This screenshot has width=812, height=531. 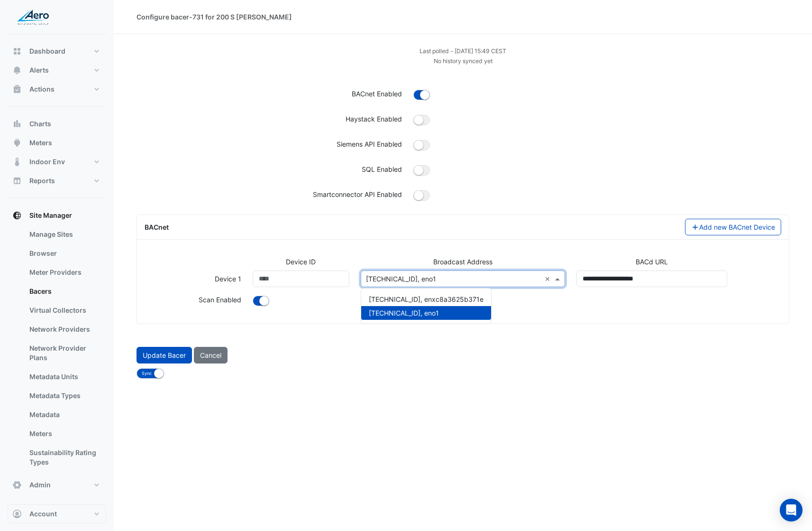 What do you see at coordinates (42, 181) in the screenshot?
I see `span: Reports` at bounding box center [42, 181].